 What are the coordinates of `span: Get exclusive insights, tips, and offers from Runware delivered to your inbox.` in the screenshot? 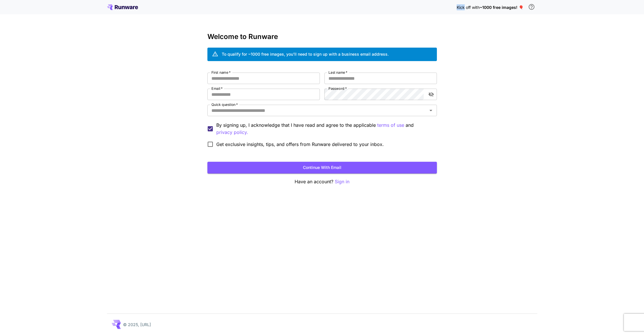 It's located at (300, 144).